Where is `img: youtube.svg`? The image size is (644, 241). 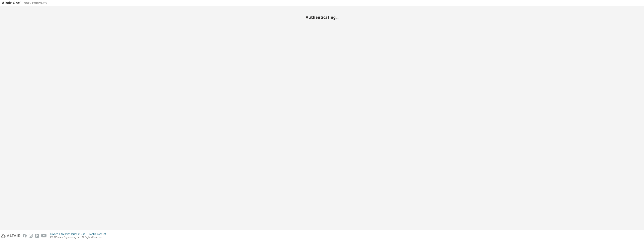
img: youtube.svg is located at coordinates (44, 236).